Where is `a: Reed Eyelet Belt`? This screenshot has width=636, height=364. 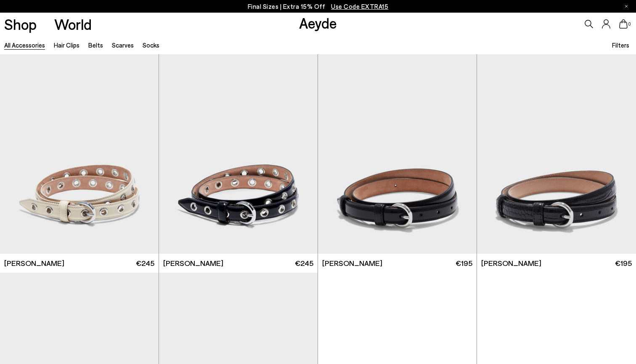 a: Reed Eyelet Belt is located at coordinates (238, 154).